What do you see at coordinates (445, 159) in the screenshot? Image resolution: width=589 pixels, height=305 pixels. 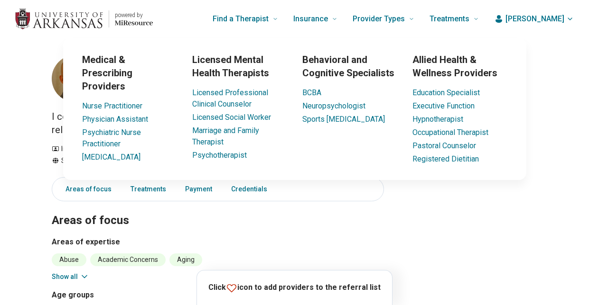 I see `a: Registered Dietitian` at bounding box center [445, 159].